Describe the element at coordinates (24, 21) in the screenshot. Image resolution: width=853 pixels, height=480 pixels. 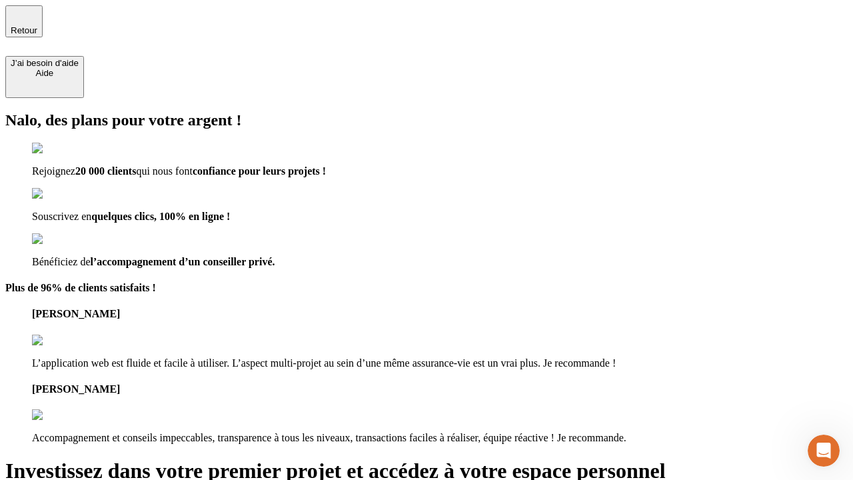
I see `button: Retour` at that location.